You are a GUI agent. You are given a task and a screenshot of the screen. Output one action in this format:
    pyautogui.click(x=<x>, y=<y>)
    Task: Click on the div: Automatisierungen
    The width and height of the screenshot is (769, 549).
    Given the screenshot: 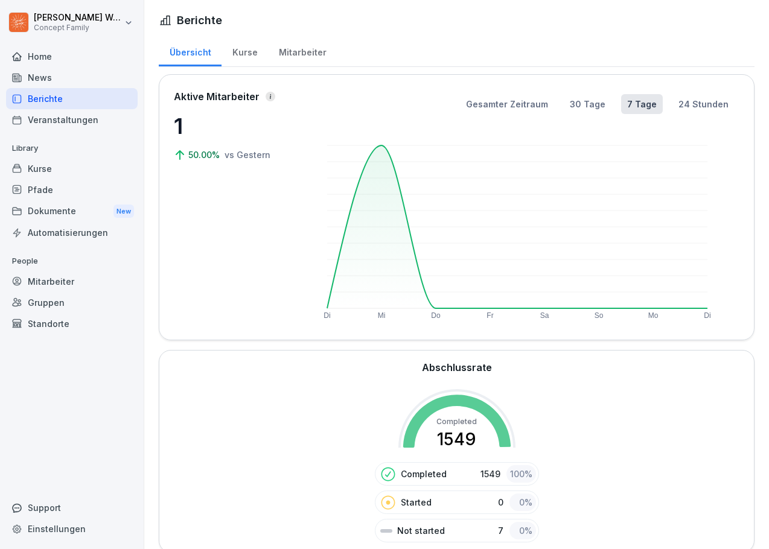 What is the action you would take?
    pyautogui.click(x=72, y=232)
    